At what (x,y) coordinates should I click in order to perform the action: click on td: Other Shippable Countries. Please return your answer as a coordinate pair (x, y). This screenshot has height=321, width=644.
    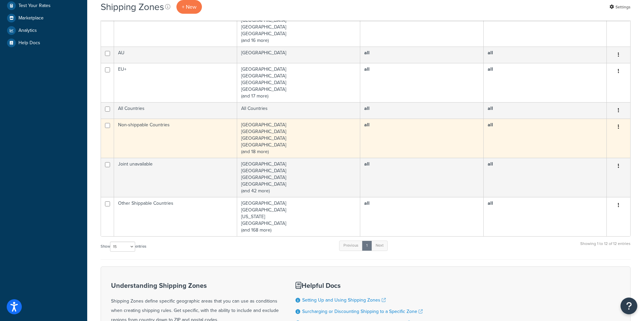
    Looking at the image, I should click on (175, 216).